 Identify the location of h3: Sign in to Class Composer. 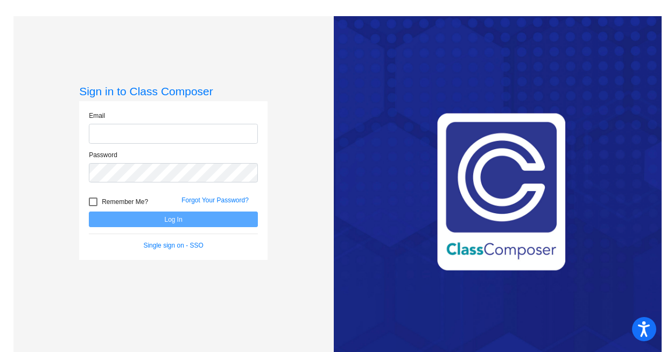
(173, 91).